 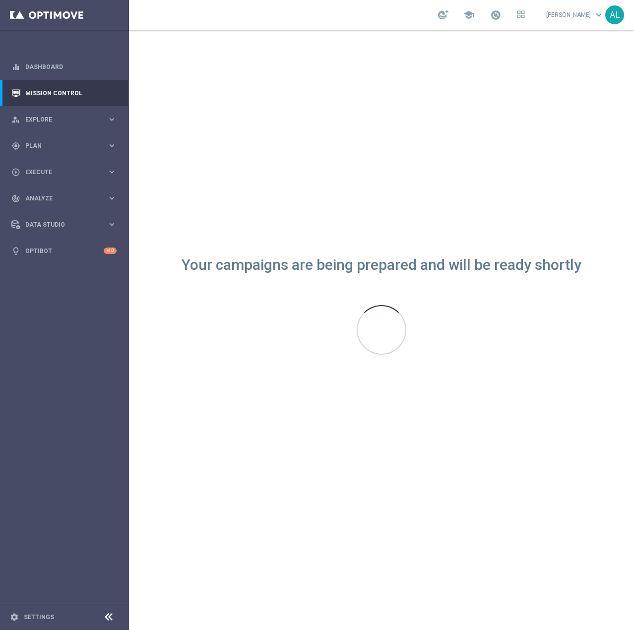 What do you see at coordinates (64, 198) in the screenshot?
I see `button: track_changes Analyze keyboard_arrow_right` at bounding box center [64, 198].